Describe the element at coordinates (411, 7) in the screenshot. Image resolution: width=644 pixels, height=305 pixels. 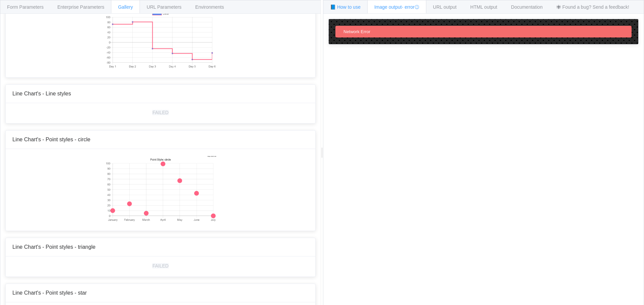
I see `span: - error` at that location.